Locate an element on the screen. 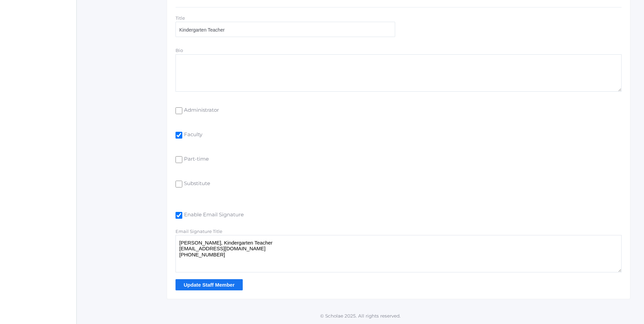  input: Update Staff Member is located at coordinates (209, 284).